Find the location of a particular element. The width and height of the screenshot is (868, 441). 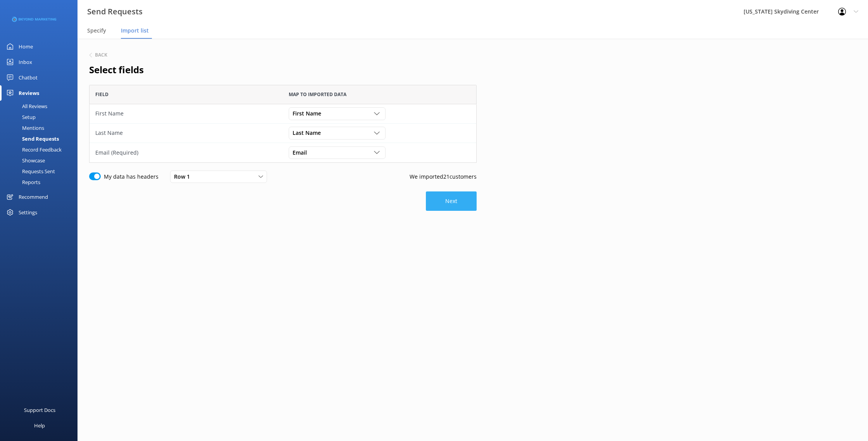

div: Send Requests is located at coordinates (32, 139).